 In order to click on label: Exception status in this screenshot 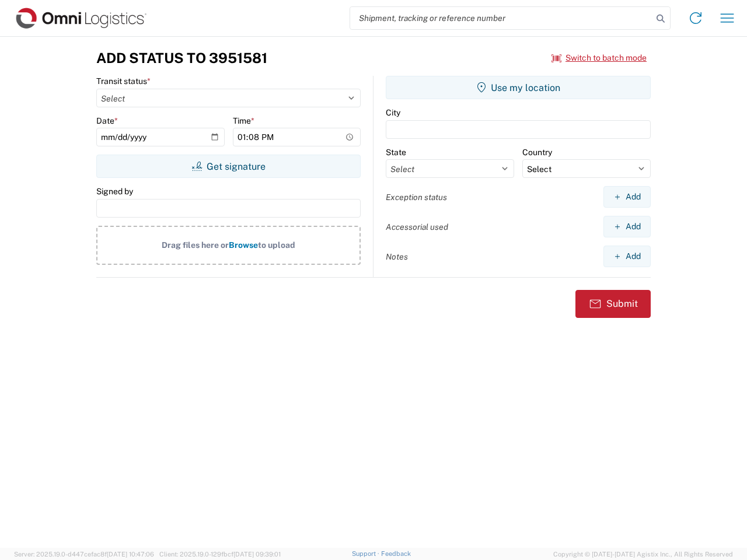, I will do `click(416, 197)`.